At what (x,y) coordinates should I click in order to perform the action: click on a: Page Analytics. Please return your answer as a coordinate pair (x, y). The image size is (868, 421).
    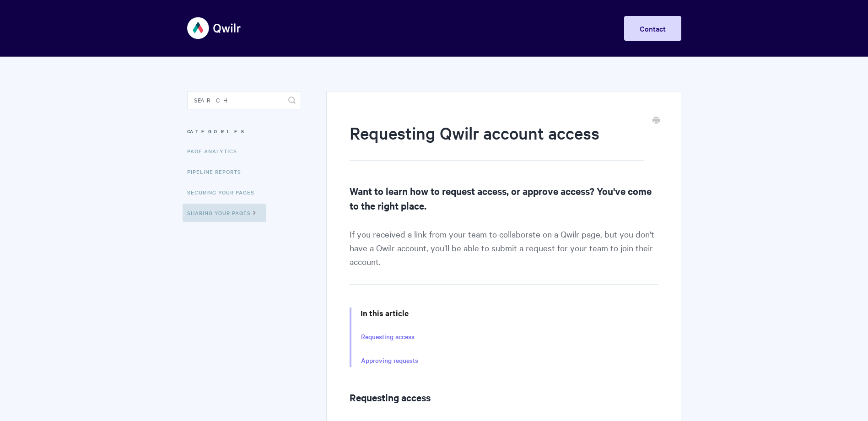
    Looking at the image, I should click on (215, 151).